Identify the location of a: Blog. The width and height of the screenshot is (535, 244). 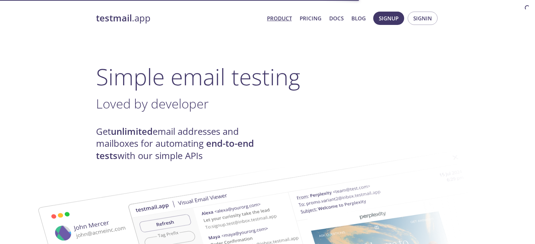
(358, 18).